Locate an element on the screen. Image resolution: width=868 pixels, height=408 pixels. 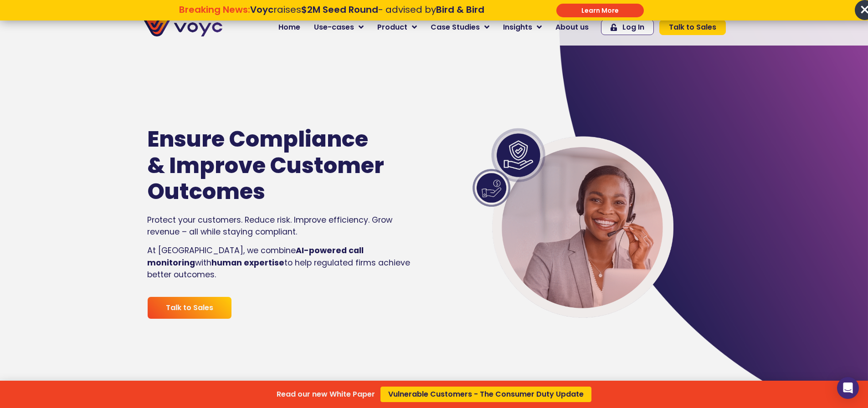
strong: Breaking News: is located at coordinates (215, 10).